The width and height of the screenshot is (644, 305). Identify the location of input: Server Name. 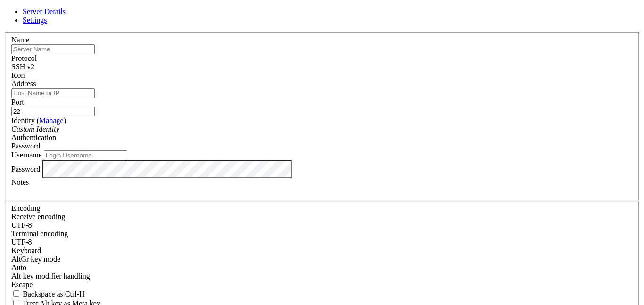
(52, 49).